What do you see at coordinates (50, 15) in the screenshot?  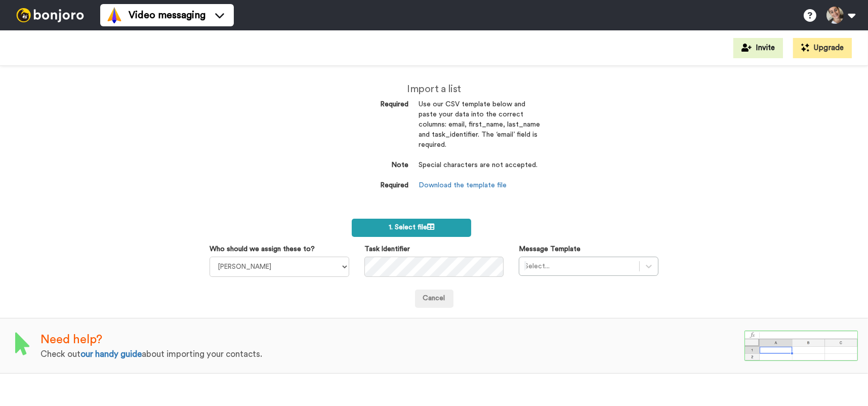 I see `img: bj-logo-header-white.svg` at bounding box center [50, 15].